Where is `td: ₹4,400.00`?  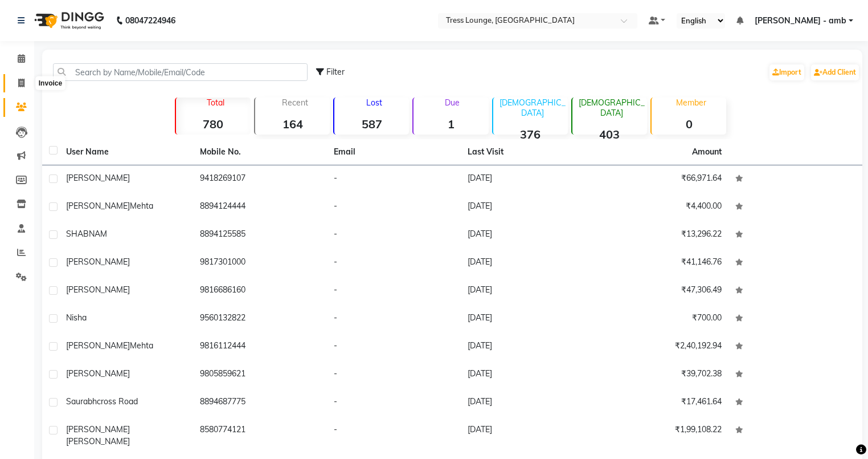 td: ₹4,400.00 is located at coordinates (661, 207).